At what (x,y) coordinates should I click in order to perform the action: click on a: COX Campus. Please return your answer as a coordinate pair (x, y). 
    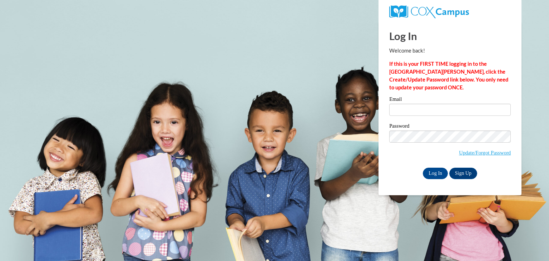
    Looking at the image, I should click on (429, 11).